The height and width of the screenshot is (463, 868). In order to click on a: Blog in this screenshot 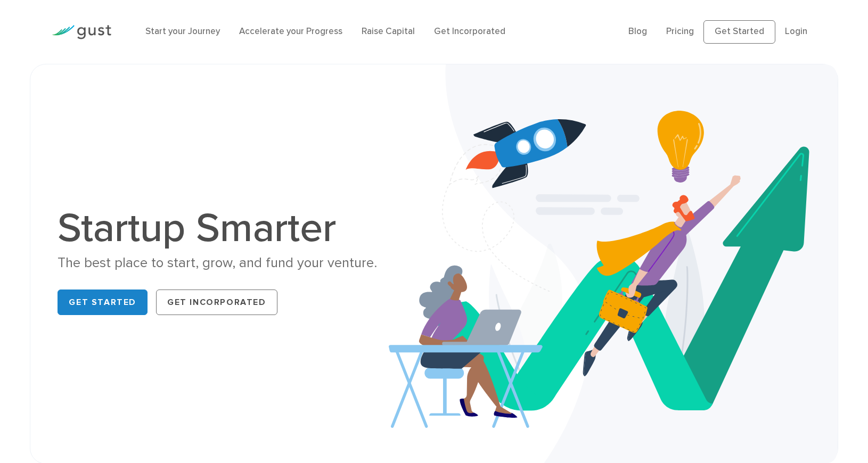, I will do `click(637, 32)`.